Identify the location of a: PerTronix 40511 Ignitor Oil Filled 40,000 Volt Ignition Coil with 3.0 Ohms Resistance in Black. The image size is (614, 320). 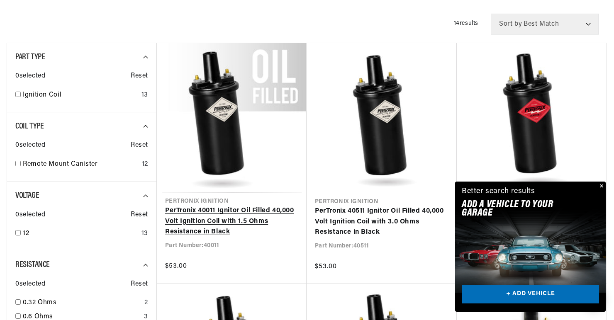
(382, 222).